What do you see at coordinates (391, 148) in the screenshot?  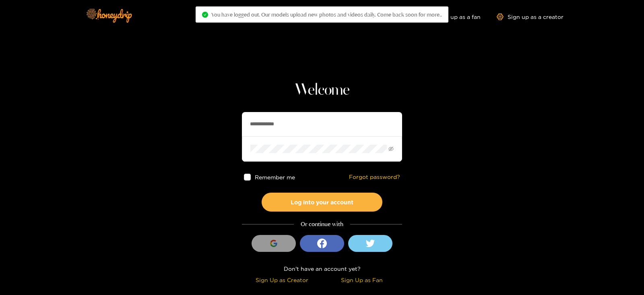 I see `span: eye-invisible` at bounding box center [391, 148].